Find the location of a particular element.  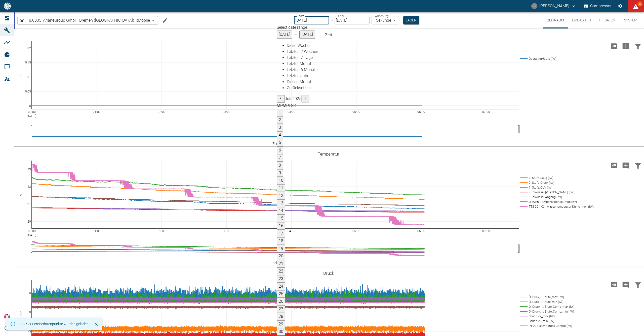

span: Select date range is located at coordinates (292, 27).